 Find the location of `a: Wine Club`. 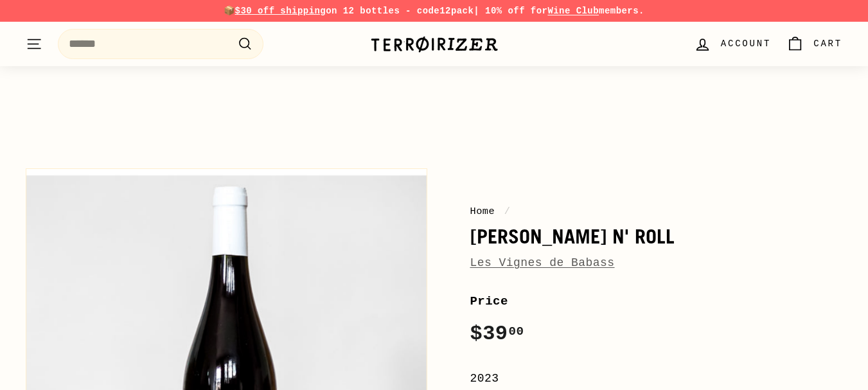

a: Wine Club is located at coordinates (573, 11).